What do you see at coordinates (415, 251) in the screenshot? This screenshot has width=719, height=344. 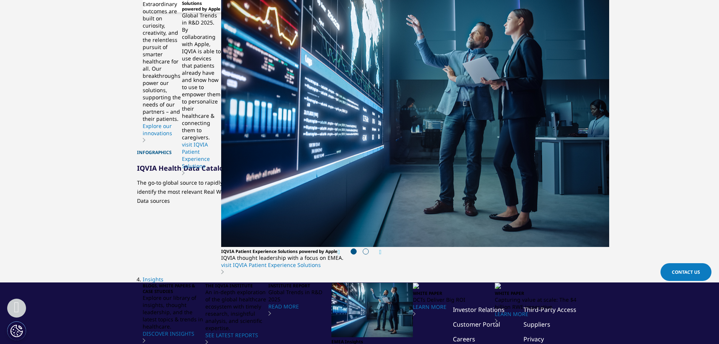 I see `h5: IQVIA Patient Experience Solutions powered by Apple` at bounding box center [415, 251].